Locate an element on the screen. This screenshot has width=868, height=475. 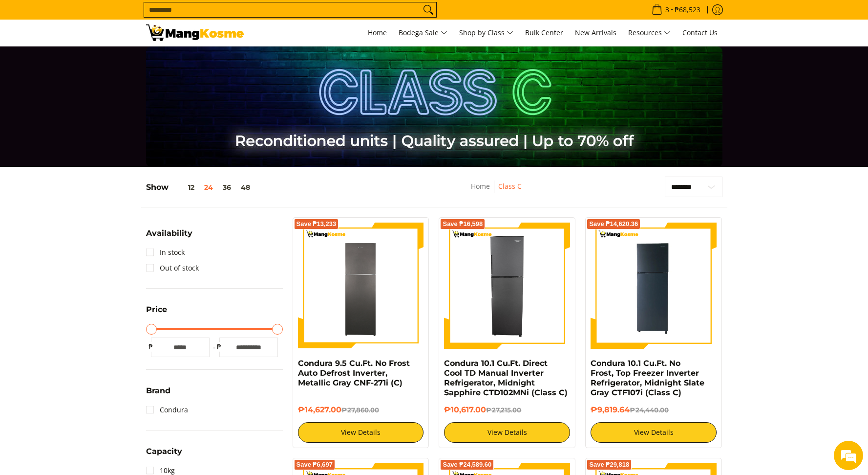
a: In stock is located at coordinates (165, 252).